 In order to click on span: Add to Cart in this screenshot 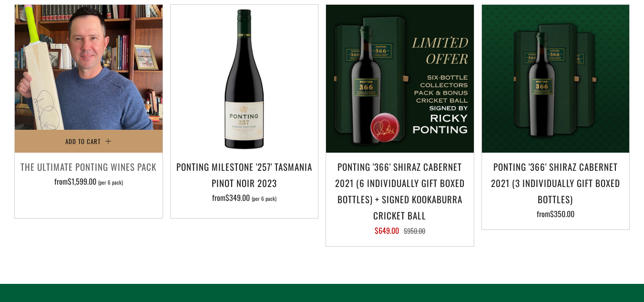, I will do `click(83, 141)`.